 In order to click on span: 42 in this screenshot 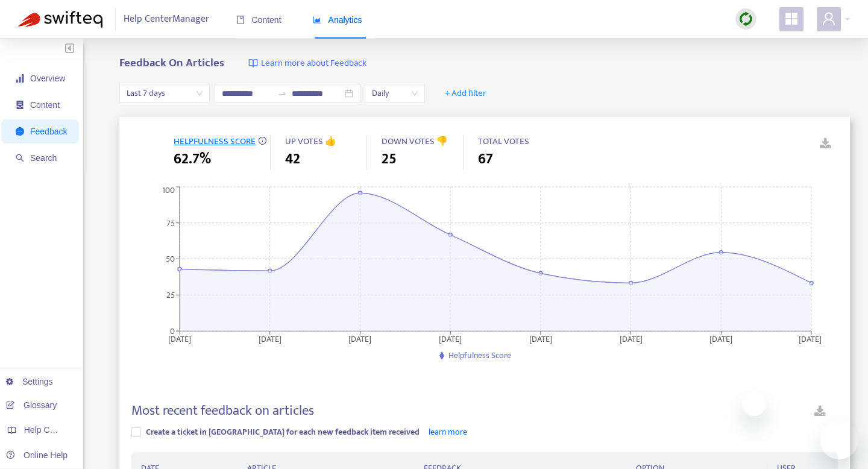, I will do `click(293, 159)`.